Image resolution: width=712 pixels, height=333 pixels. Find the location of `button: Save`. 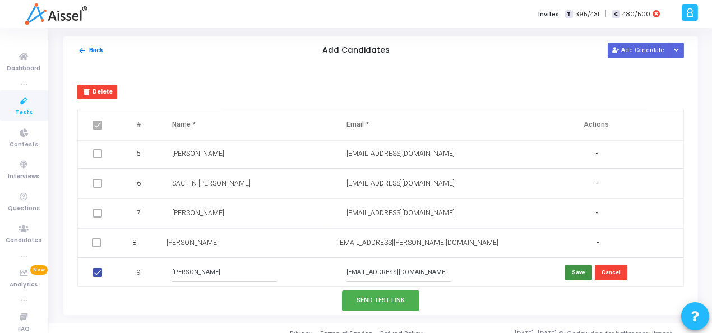

button: Save is located at coordinates (579, 272).